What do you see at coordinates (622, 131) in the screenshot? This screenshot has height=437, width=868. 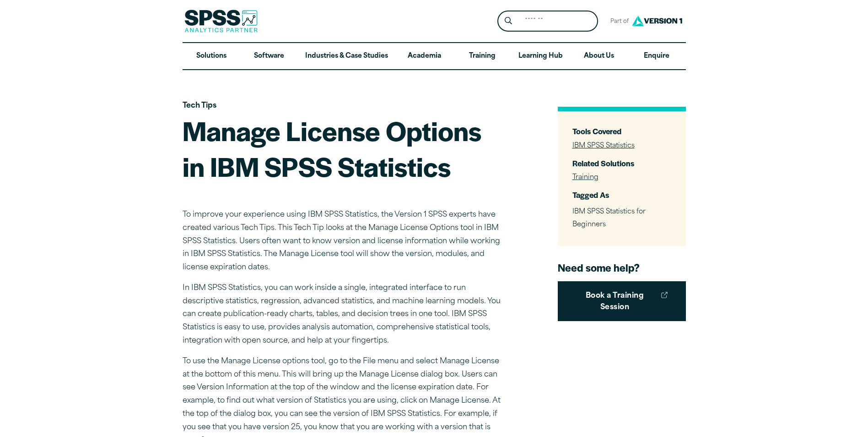 I see `h3: Tools Covered` at bounding box center [622, 131].